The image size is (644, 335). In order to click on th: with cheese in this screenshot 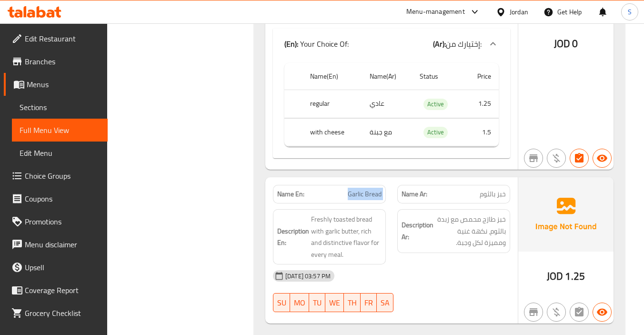, I will do `click(332, 132)`.